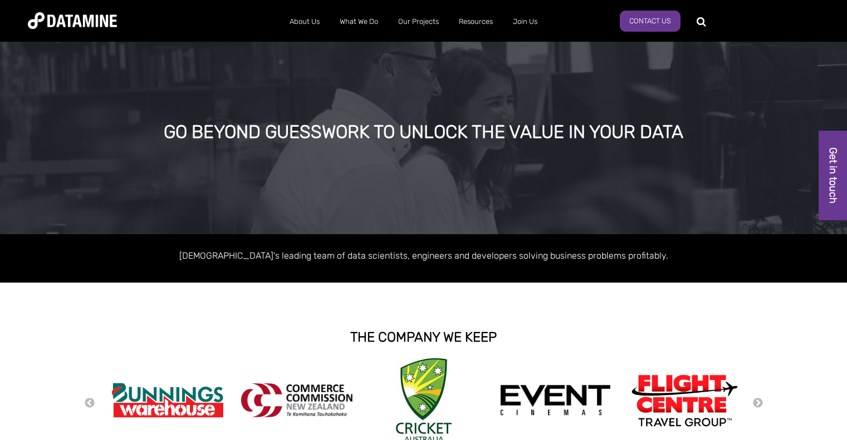  Describe the element at coordinates (832, 175) in the screenshot. I see `a: Get in touch` at that location.